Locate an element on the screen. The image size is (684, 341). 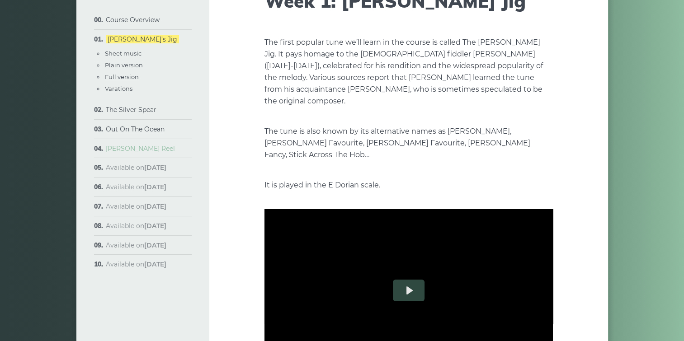
a: Sheet music is located at coordinates (123, 53).